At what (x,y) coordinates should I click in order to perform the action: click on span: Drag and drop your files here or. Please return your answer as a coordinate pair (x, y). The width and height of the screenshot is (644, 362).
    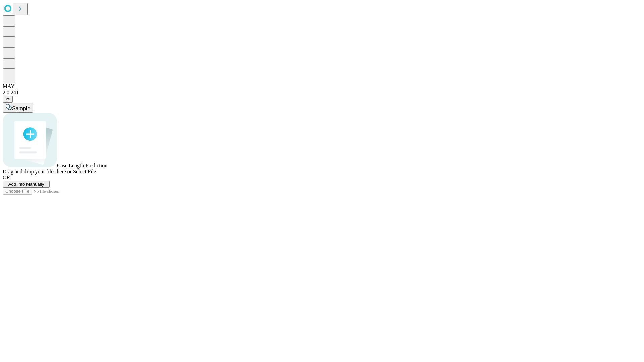
    Looking at the image, I should click on (37, 171).